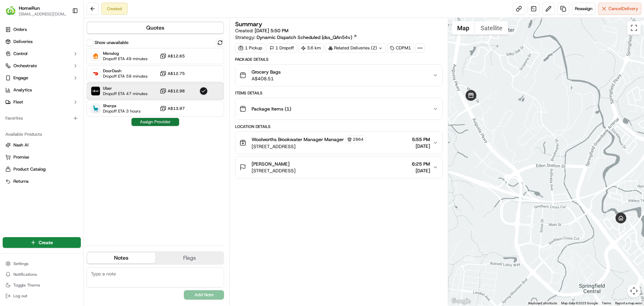 The width and height of the screenshot is (644, 306). I want to click on div: CDPM1, so click(401, 48).